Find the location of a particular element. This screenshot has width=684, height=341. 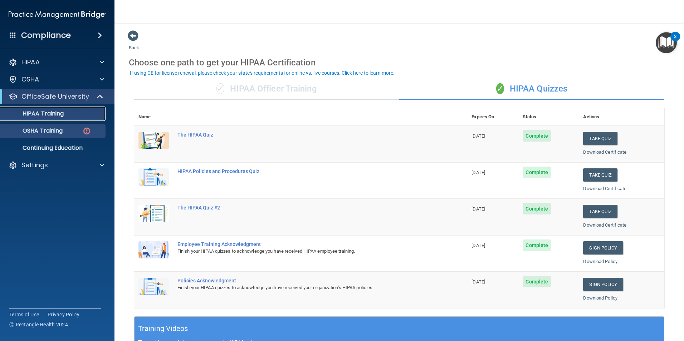

th: Name is located at coordinates (154, 117).